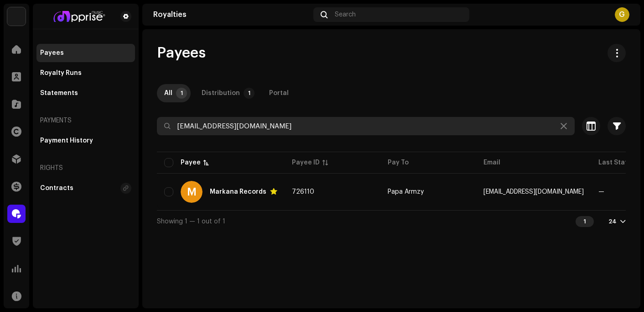 This screenshot has width=644, height=312. Describe the element at coordinates (366, 126) in the screenshot. I see `input: Search` at that location.